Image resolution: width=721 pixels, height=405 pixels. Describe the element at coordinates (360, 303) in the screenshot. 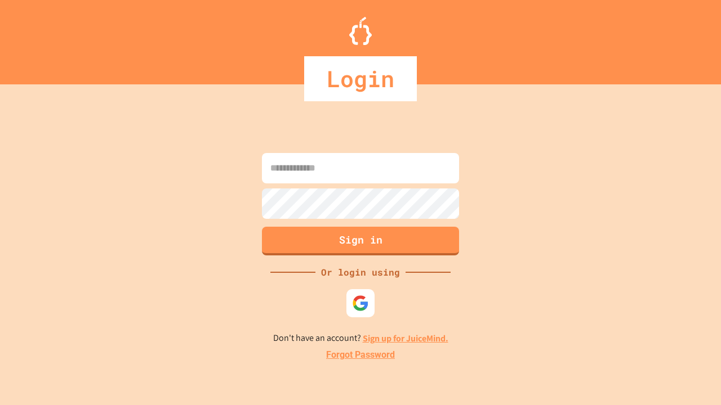

I see `img: google-icon.svg` at that location.